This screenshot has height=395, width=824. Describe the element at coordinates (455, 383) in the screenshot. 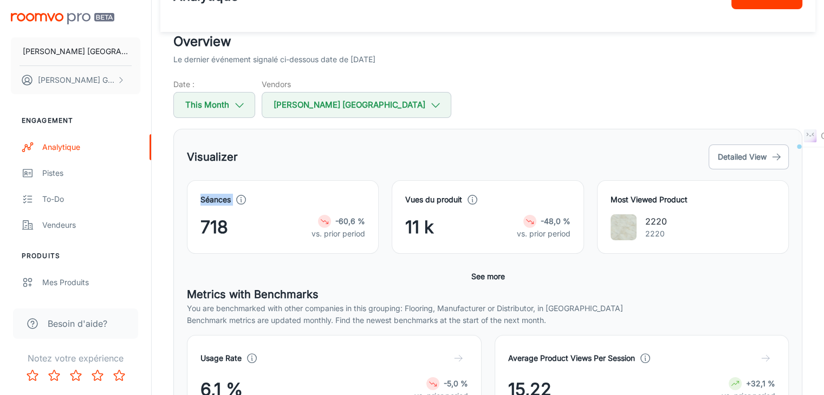

I see `strong: -5,0 %` at that location.